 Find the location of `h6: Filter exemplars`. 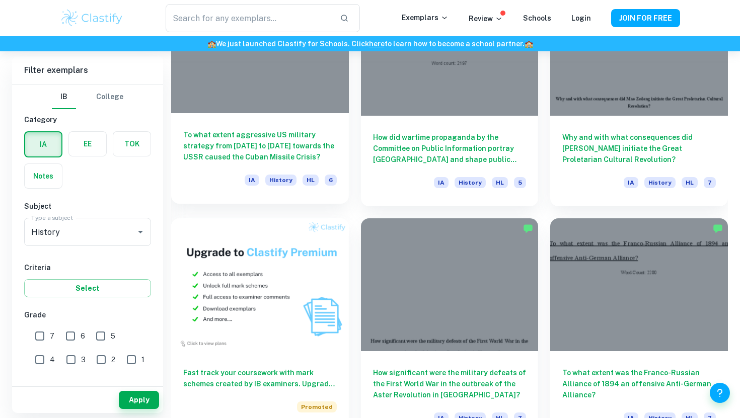

h6: Filter exemplars is located at coordinates (88, 70).